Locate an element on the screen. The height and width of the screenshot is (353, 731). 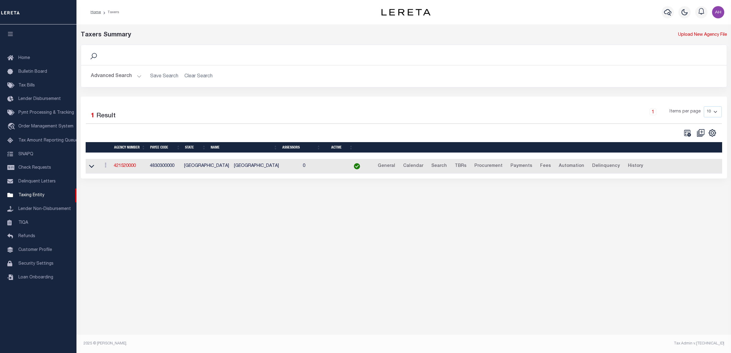
th: Active: activate to sort column ascending is located at coordinates (339, 147).